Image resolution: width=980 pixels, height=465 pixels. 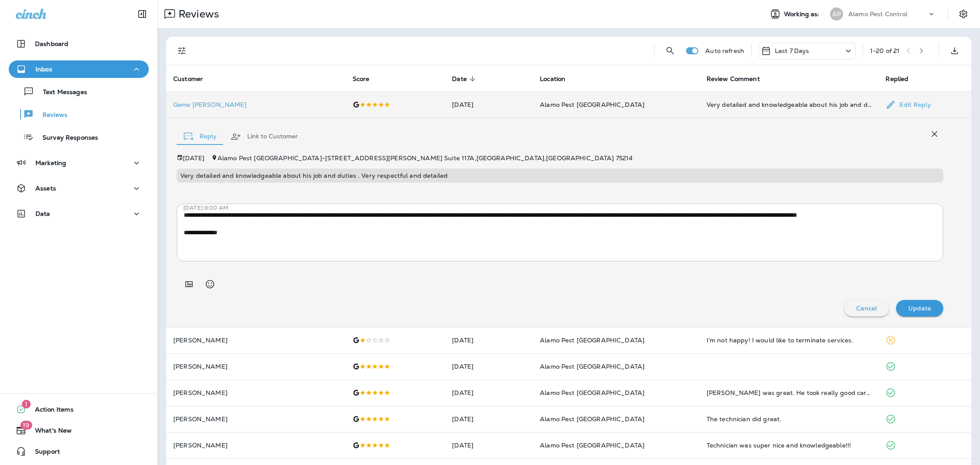 What do you see at coordinates (51, 163) in the screenshot?
I see `p: Marketing` at bounding box center [51, 163].